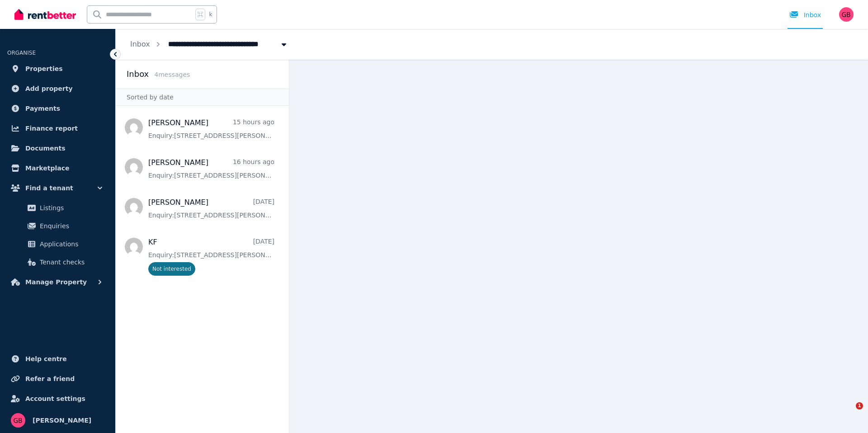 This screenshot has width=868, height=433. I want to click on span: Manage Property, so click(56, 282).